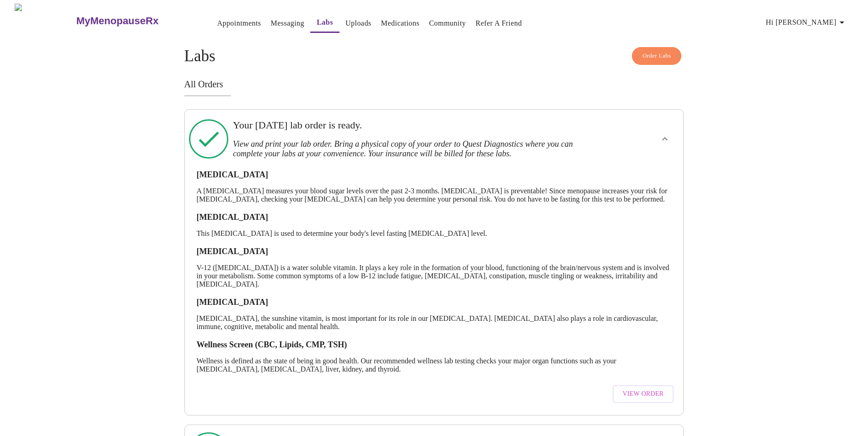 This screenshot has width=868, height=436. What do you see at coordinates (447, 23) in the screenshot?
I see `a: Community` at bounding box center [447, 23].